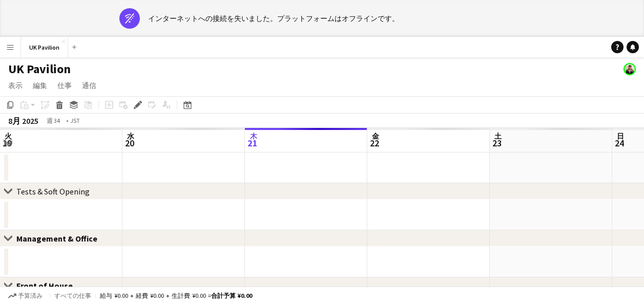  I want to click on button: 予算済み, so click(25, 295).